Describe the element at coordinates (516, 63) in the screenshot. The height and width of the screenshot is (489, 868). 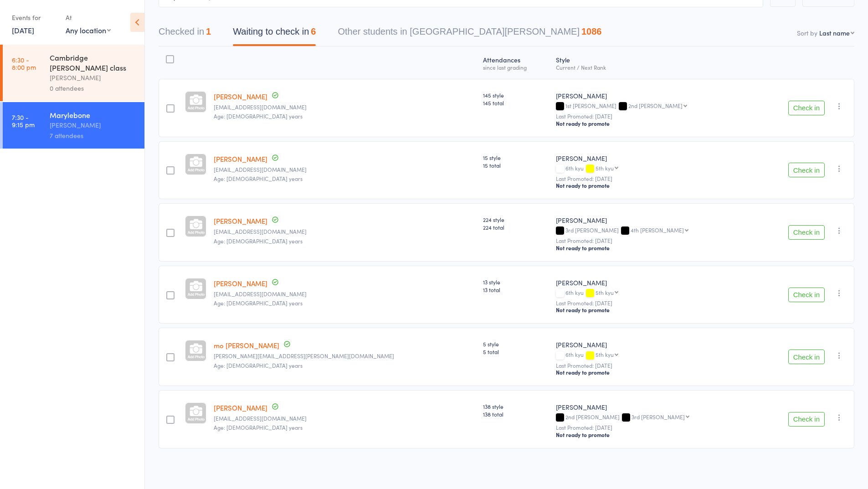
I see `div: Atten­dances` at that location.